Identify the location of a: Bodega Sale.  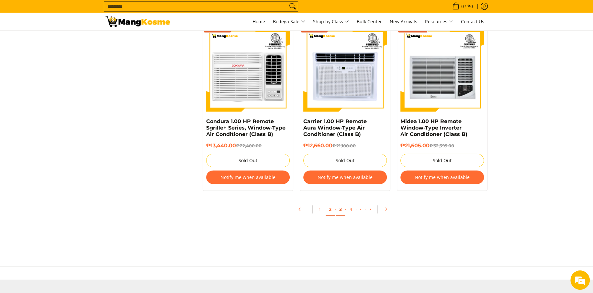
(289, 22).